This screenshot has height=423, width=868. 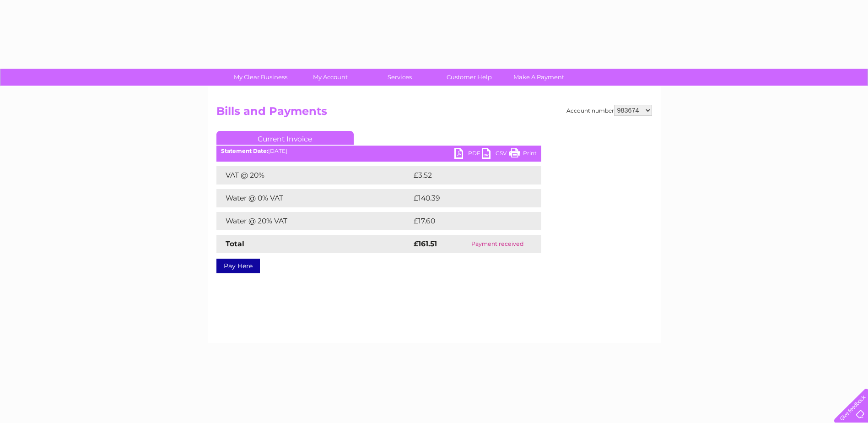 What do you see at coordinates (238, 266) in the screenshot?
I see `a: Pay Here` at bounding box center [238, 266].